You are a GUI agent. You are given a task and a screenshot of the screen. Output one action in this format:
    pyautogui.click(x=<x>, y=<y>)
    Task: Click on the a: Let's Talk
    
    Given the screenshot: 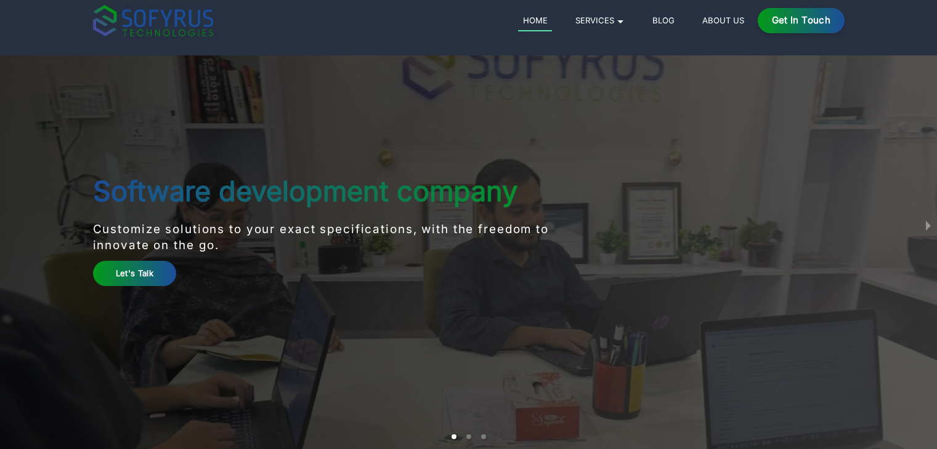 What is the action you would take?
    pyautogui.click(x=135, y=273)
    